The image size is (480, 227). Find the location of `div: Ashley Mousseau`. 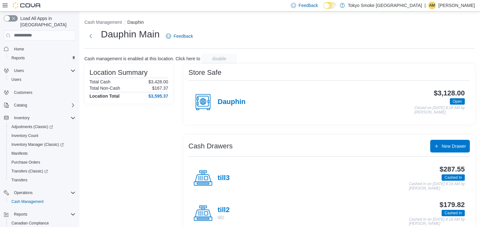

div: Ashley Mousseau is located at coordinates (432, 5).